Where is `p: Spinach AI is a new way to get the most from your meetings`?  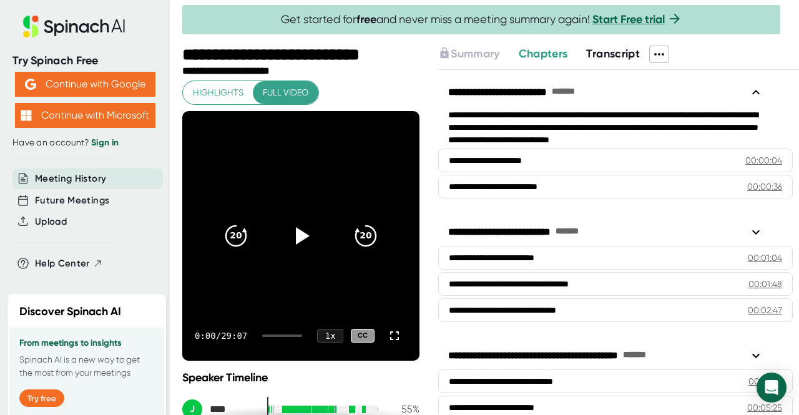 p: Spinach AI is a new way to get the most from your meetings is located at coordinates (87, 366).